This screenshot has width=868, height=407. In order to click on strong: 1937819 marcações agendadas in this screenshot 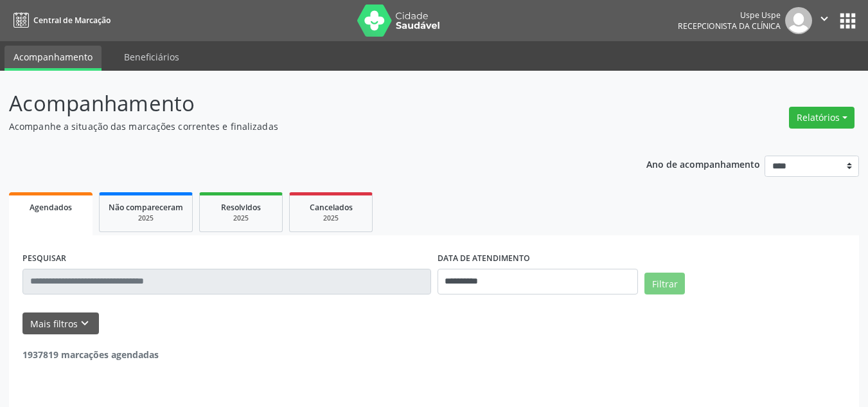, I will do `click(91, 354)`.